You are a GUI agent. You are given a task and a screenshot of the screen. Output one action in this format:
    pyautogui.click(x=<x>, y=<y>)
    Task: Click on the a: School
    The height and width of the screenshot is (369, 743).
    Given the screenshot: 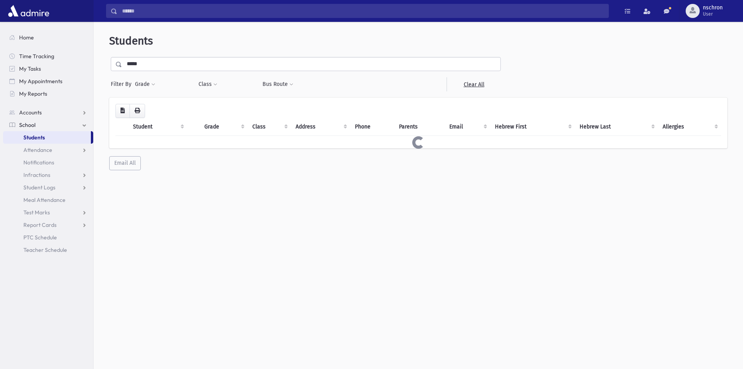 What is the action you would take?
    pyautogui.click(x=48, y=125)
    